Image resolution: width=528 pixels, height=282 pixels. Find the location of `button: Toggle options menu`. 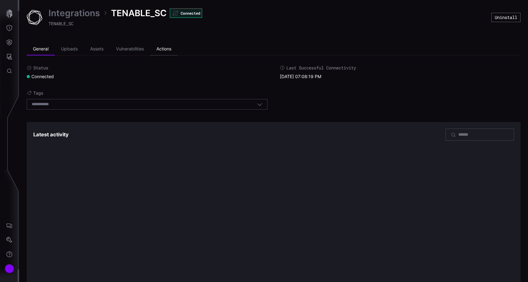

button: Toggle options menu is located at coordinates (260, 104).